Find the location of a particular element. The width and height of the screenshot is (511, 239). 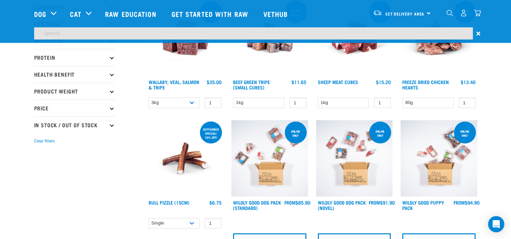

p: Protein is located at coordinates (75, 57).